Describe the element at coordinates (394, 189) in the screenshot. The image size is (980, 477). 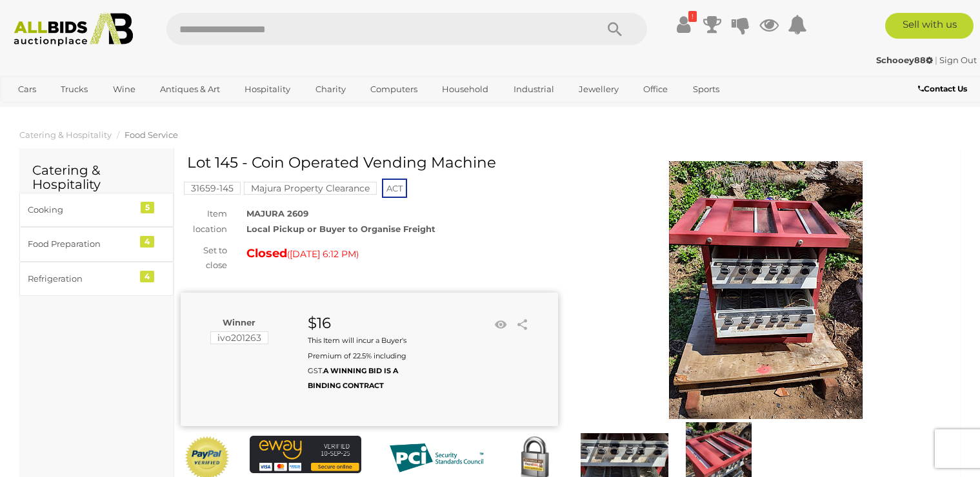
I see `span: ACT` at that location.